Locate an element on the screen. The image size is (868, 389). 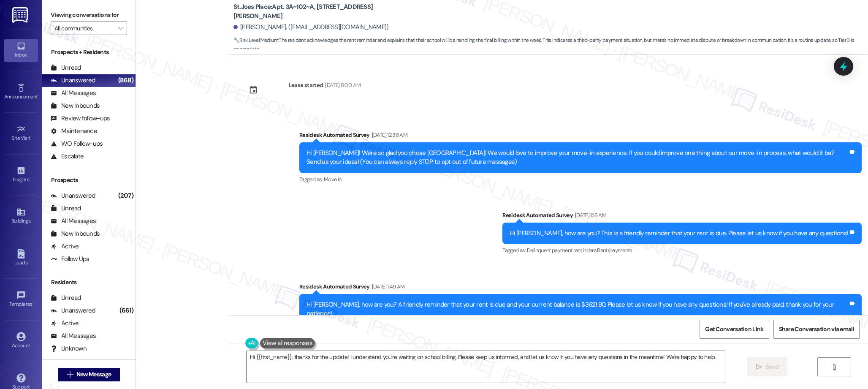
div: Review follow-ups is located at coordinates (80, 118).